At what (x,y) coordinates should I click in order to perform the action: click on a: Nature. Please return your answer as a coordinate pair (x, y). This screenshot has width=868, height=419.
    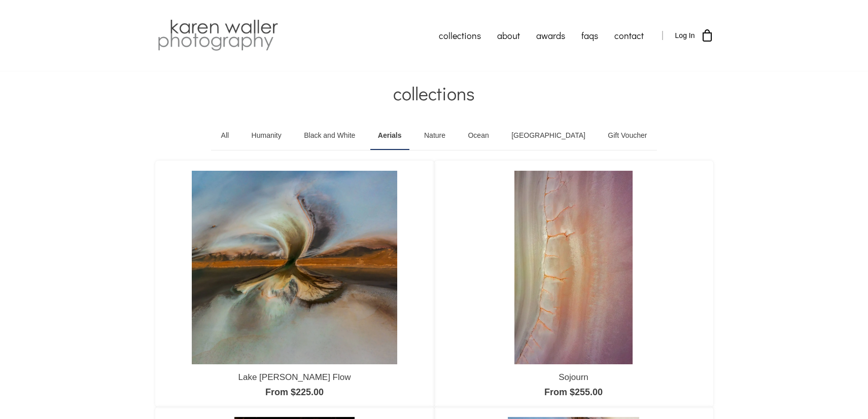
    Looking at the image, I should click on (435, 136).